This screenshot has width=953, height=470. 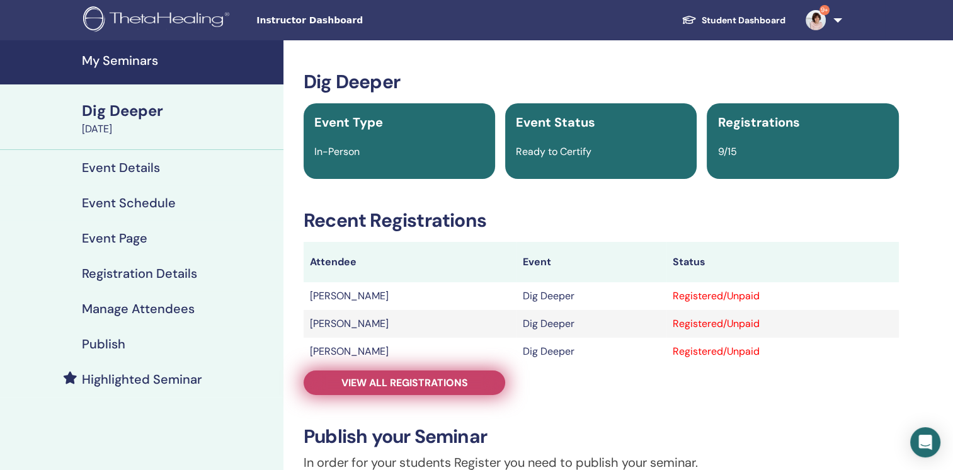 What do you see at coordinates (142, 379) in the screenshot?
I see `h4: Highlighted Seminar` at bounding box center [142, 379].